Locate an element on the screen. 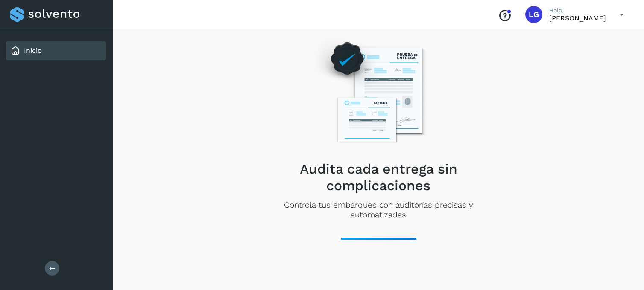  h2: Audita cada entrega sin complicaciones is located at coordinates (379, 177).